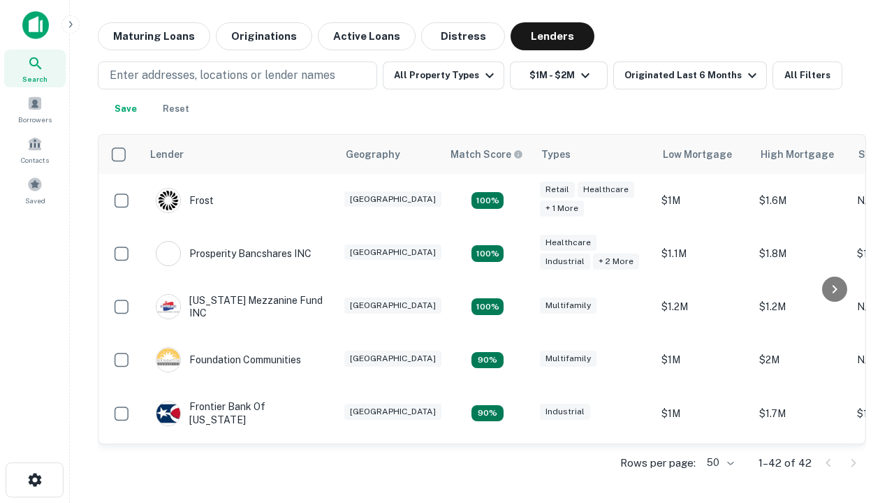  I want to click on div: Search, so click(35, 68).